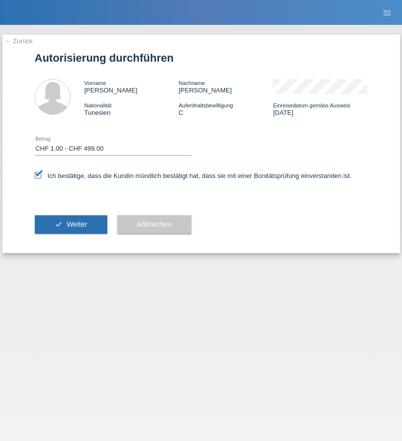 This screenshot has height=441, width=402. I want to click on button: Abbrechen, so click(154, 225).